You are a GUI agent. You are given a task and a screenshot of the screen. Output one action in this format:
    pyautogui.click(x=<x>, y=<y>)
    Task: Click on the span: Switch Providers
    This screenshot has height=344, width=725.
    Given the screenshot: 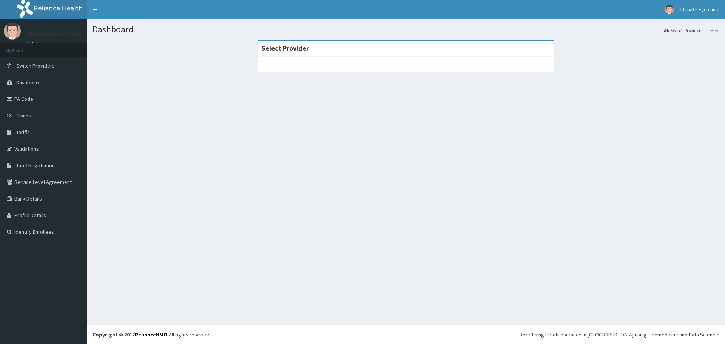 What is the action you would take?
    pyautogui.click(x=35, y=66)
    